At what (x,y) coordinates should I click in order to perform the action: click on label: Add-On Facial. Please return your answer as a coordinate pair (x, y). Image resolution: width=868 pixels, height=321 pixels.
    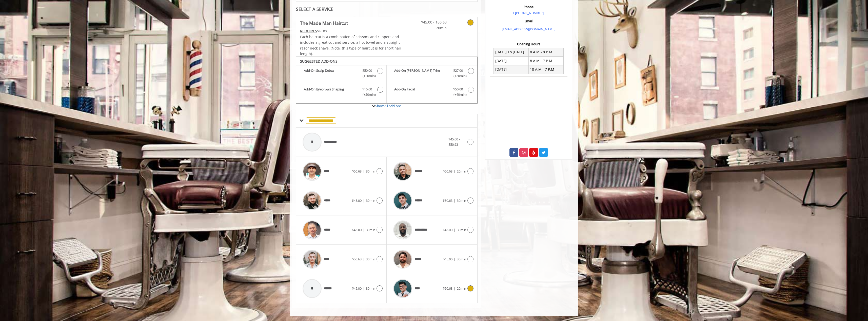
    Looking at the image, I should click on (432, 92).